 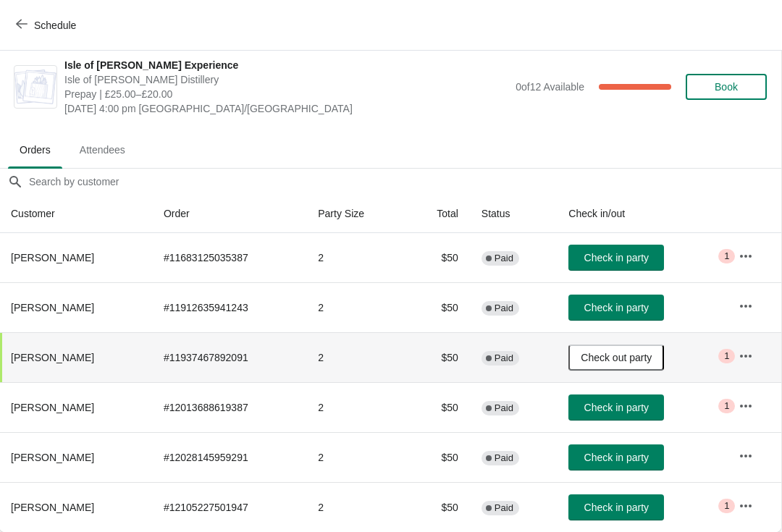 I want to click on span: Schedule, so click(x=55, y=25).